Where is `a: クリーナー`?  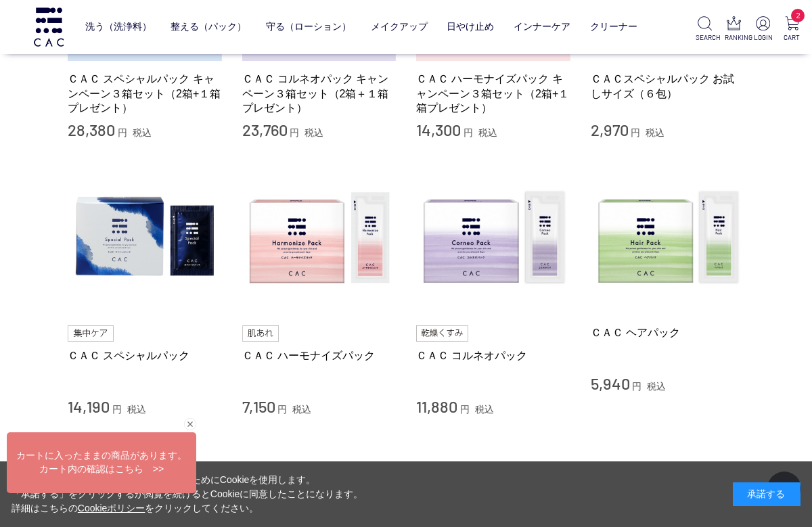
a: クリーナー is located at coordinates (614, 26).